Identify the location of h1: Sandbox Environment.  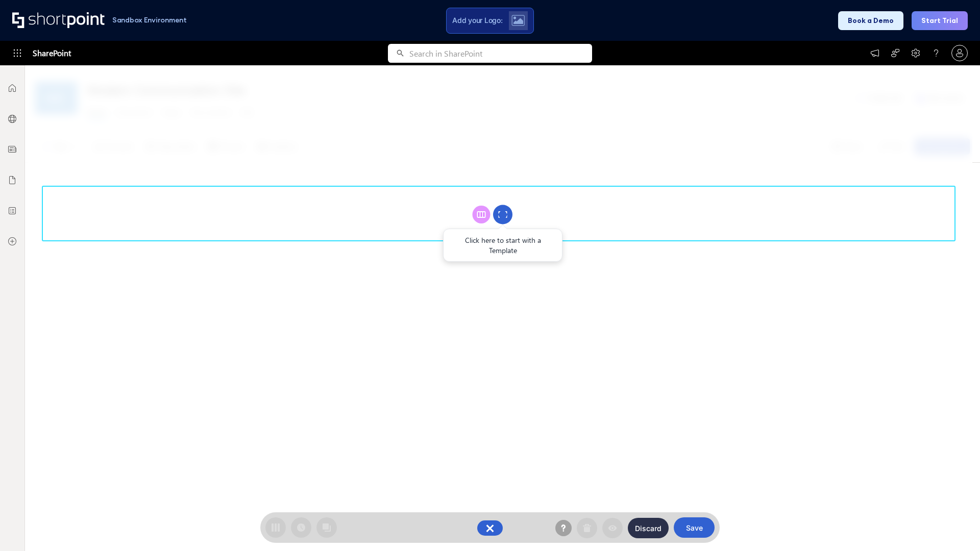
(150, 20).